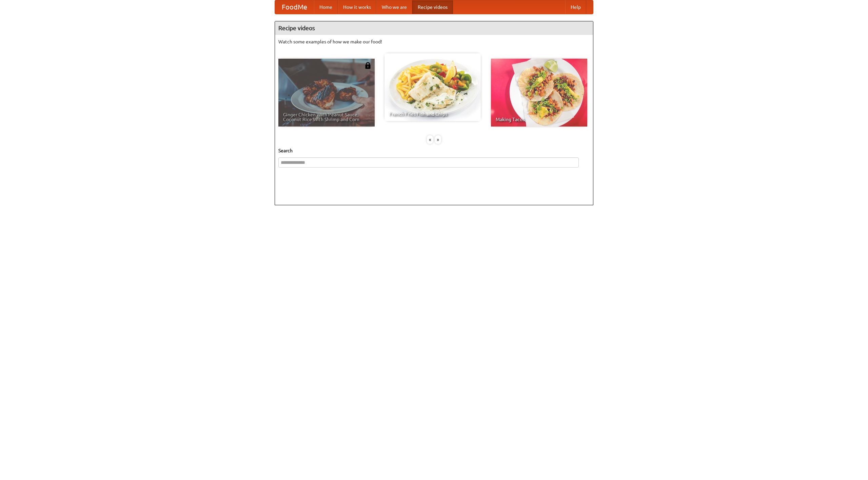 The image size is (868, 480). I want to click on span: Making Tacos, so click(539, 119).